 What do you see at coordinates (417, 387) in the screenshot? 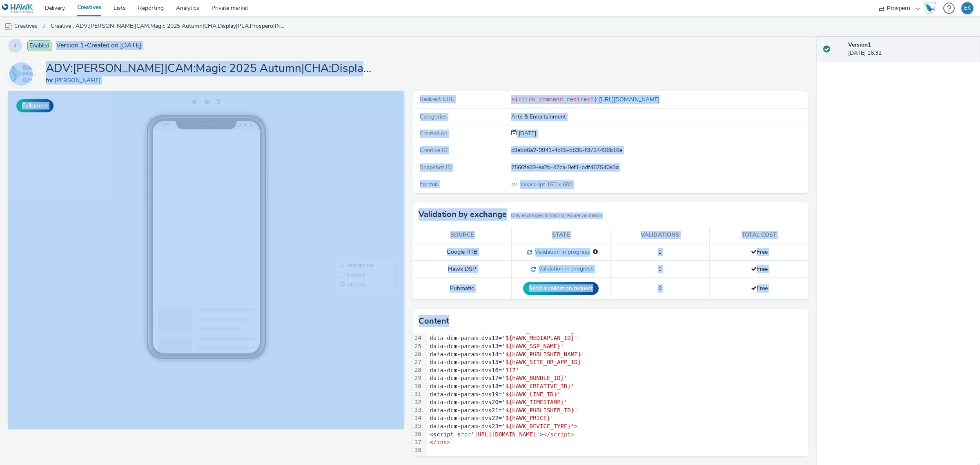
I see `div: 30` at bounding box center [417, 387].